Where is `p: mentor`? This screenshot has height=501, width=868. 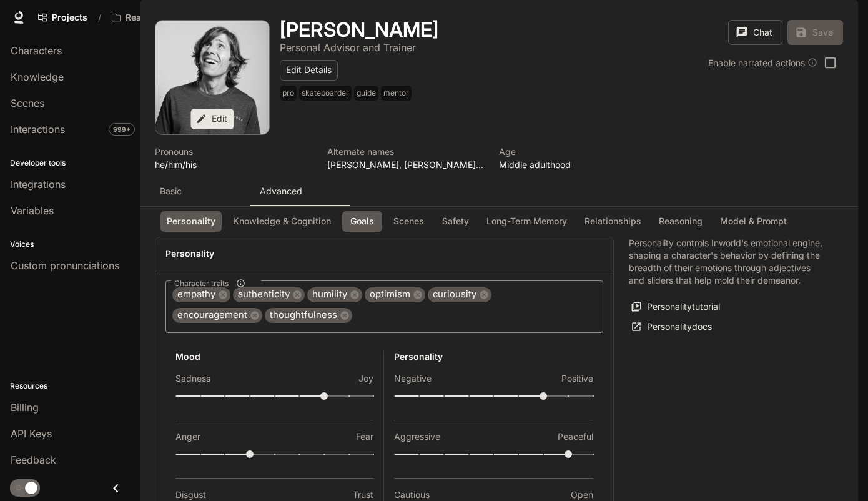
p: mentor is located at coordinates (396, 93).